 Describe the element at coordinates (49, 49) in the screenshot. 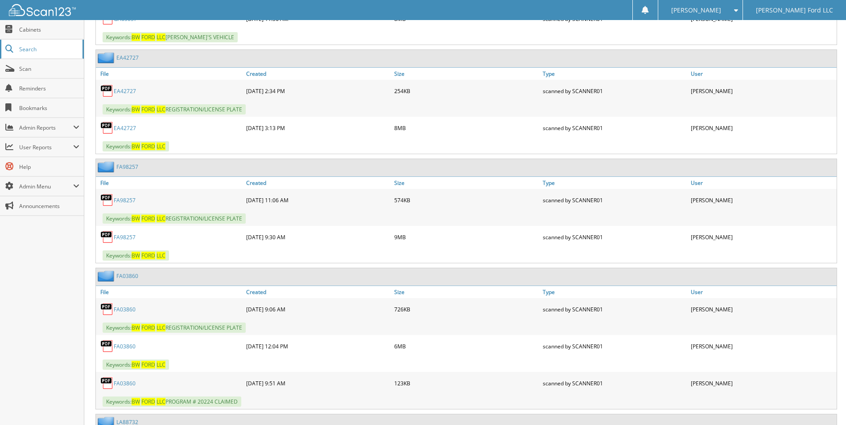

I see `span: Search` at that location.